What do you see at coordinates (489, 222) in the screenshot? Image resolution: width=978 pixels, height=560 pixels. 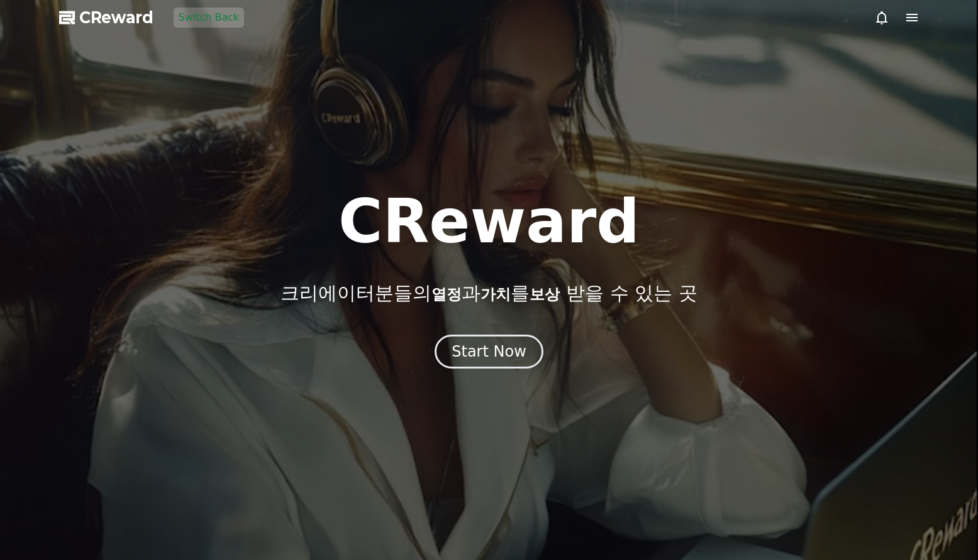 I see `h1: CReward` at bounding box center [489, 222].